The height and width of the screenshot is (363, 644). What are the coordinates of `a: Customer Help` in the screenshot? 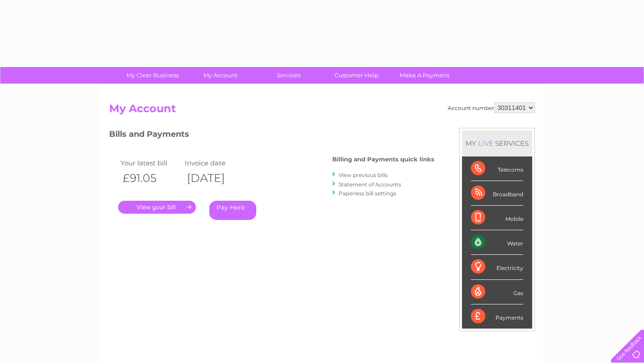 It's located at (356, 75).